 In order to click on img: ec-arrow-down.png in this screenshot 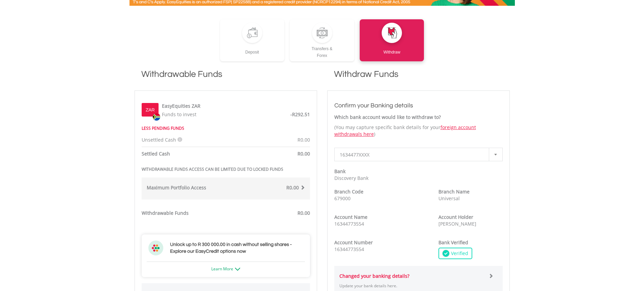, I will do `click(238, 269)`.